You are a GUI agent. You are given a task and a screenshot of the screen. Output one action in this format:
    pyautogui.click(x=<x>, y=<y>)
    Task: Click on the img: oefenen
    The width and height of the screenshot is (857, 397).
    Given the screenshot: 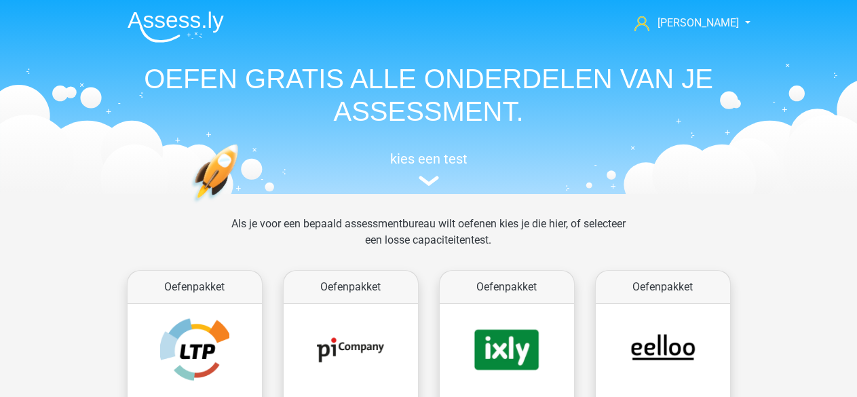 What is the action you would take?
    pyautogui.click(x=241, y=205)
    